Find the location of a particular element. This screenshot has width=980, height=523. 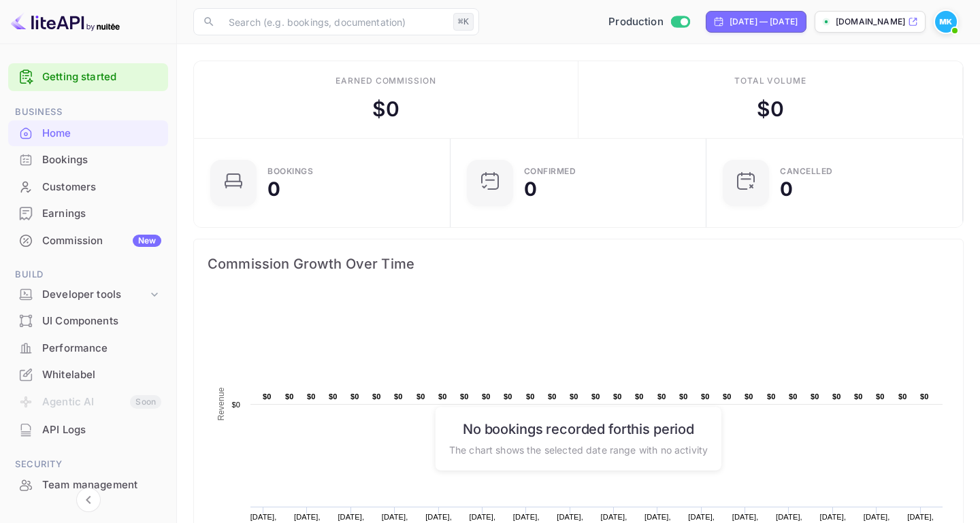

span: Production is located at coordinates (636, 22).